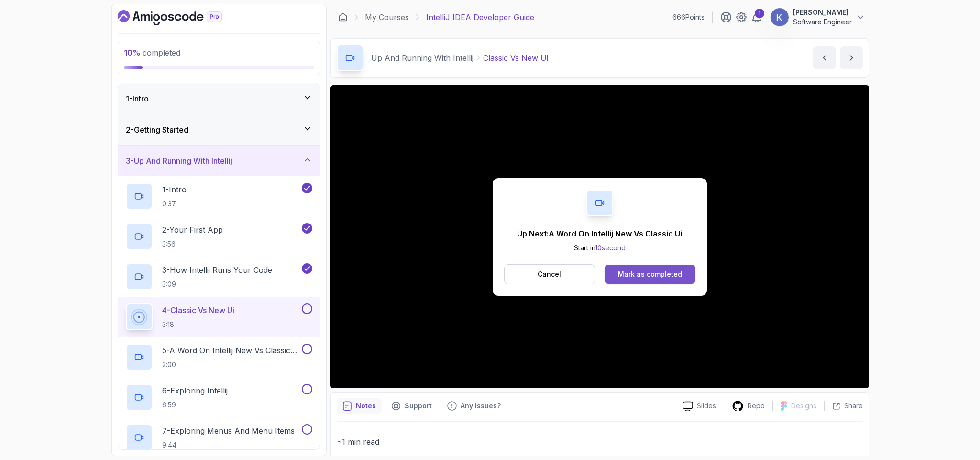 The height and width of the screenshot is (460, 980). What do you see at coordinates (179, 161) in the screenshot?
I see `h3: 3 - Up And Running With Intellij` at bounding box center [179, 161].